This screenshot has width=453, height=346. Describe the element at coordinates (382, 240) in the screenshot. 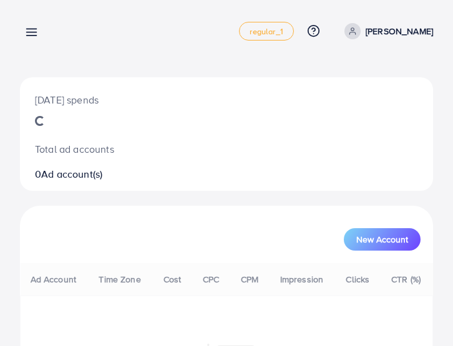

I see `button: New Account` at that location.